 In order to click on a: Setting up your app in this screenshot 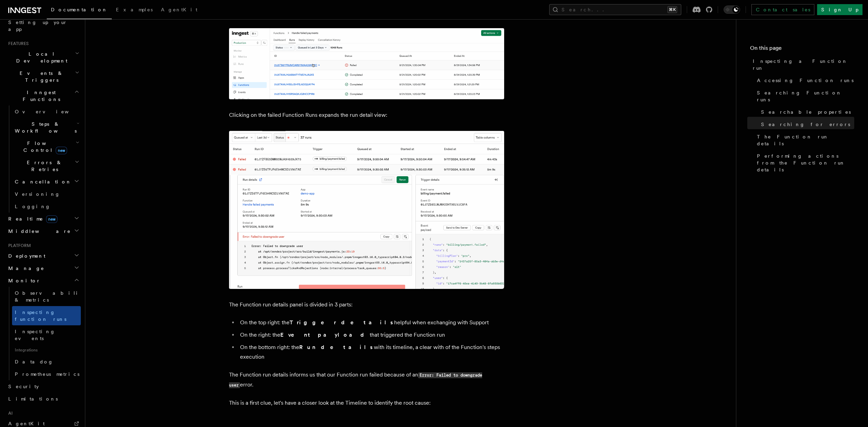, I will do `click(43, 26)`.